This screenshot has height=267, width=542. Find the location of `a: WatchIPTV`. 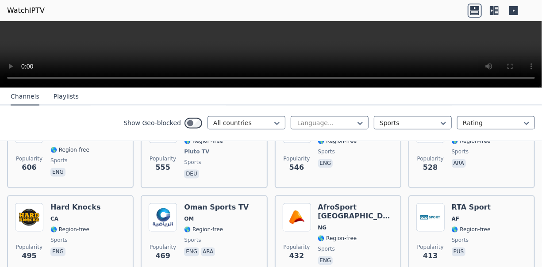

a: WatchIPTV is located at coordinates (26, 11).